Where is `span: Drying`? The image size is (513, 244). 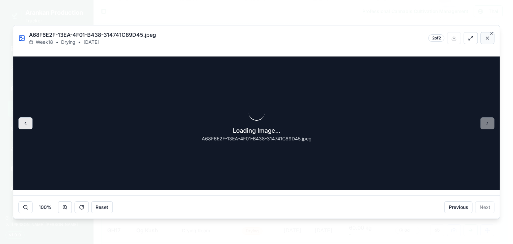 span: Drying is located at coordinates (68, 42).